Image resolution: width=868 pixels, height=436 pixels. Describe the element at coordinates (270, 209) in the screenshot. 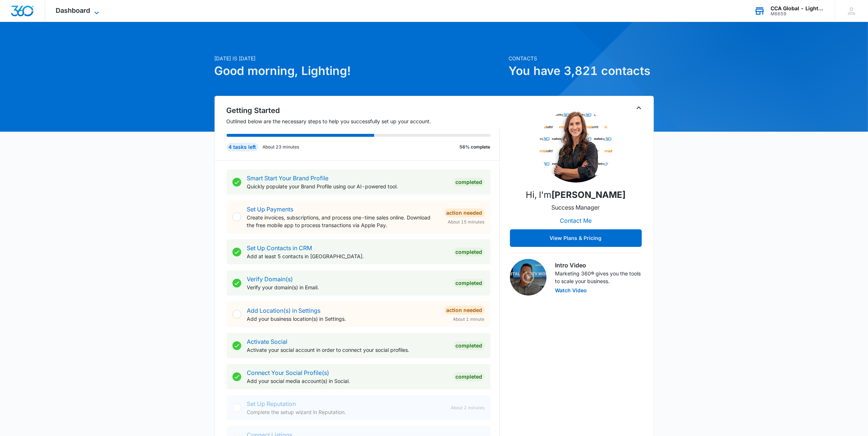

I see `a: Set Up Payments` at that location.